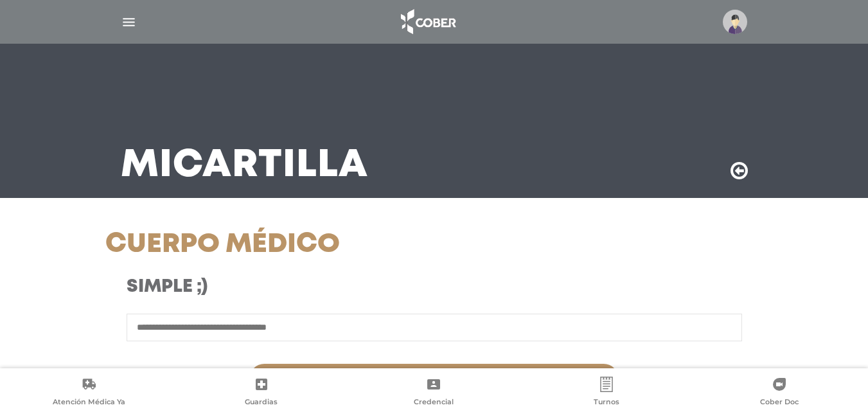  Describe the element at coordinates (129, 22) in the screenshot. I see `img: Cober_menu-lines-white.svg` at that location.